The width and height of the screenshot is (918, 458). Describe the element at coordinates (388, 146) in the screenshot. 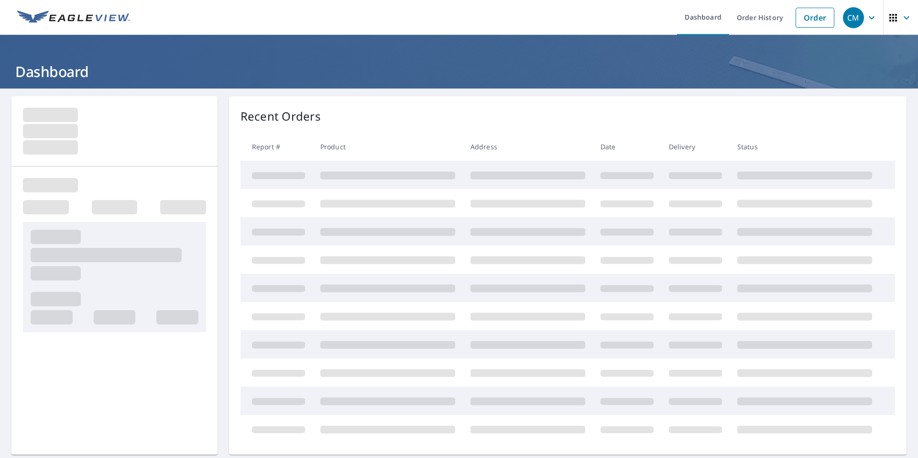

I see `th: Product` at that location.